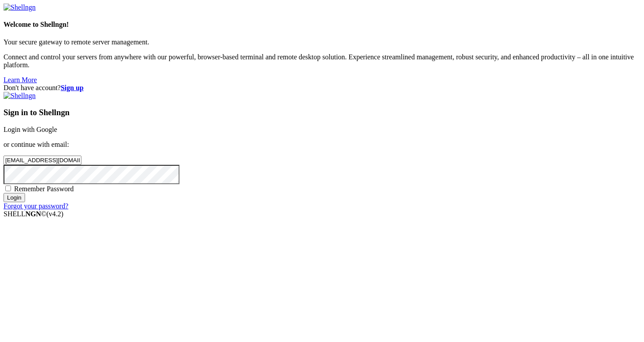 Image resolution: width=644 pixels, height=342 pixels. I want to click on p: or continue with email:, so click(322, 144).